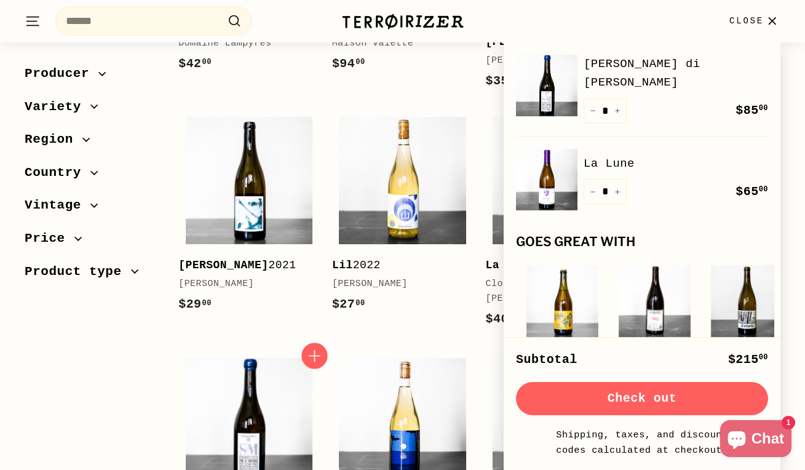  I want to click on div: Subtotal, so click(547, 360).